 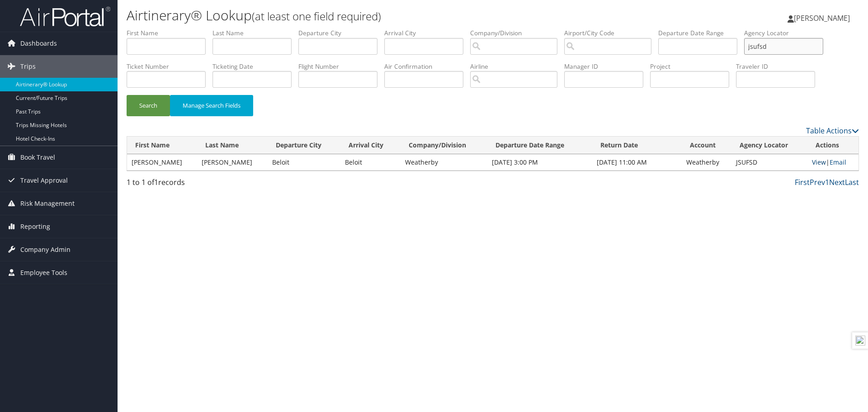 I want to click on label: Departure City, so click(x=341, y=33).